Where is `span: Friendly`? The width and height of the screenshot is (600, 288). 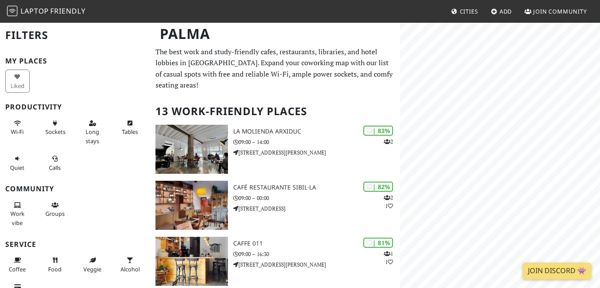 span: Friendly is located at coordinates (68, 11).